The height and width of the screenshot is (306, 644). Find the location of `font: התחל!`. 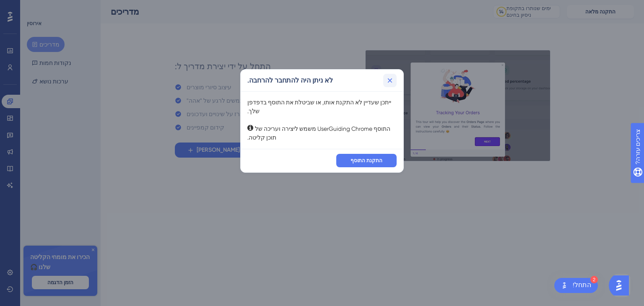

font: התחל! is located at coordinates (582, 285).